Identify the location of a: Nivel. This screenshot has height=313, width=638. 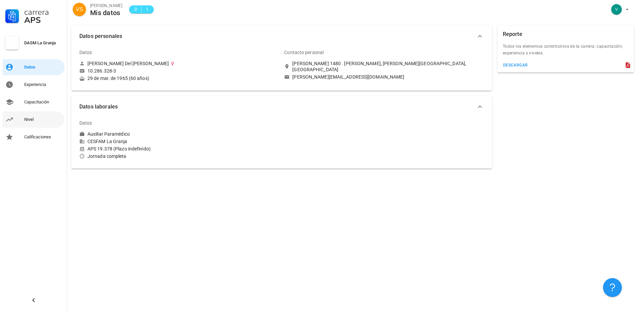
(34, 120).